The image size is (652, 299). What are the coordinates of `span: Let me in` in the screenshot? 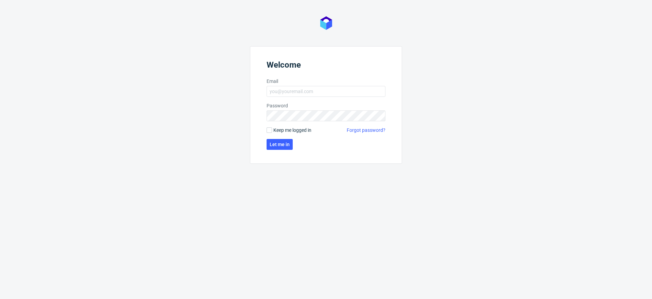 It's located at (279, 144).